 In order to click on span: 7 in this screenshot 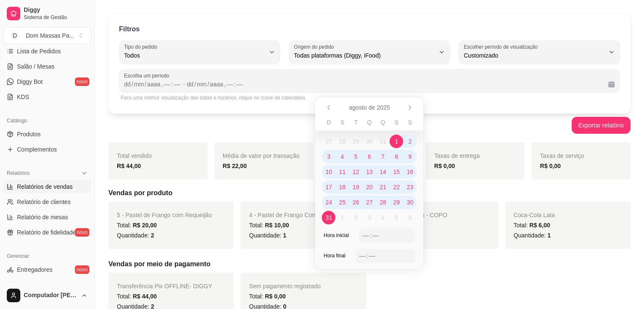, I will do `click(383, 157)`.